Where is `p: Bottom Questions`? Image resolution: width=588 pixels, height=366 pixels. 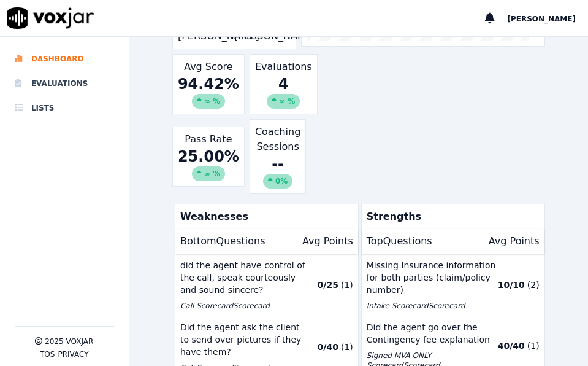 p: Bottom Questions is located at coordinates (222, 241).